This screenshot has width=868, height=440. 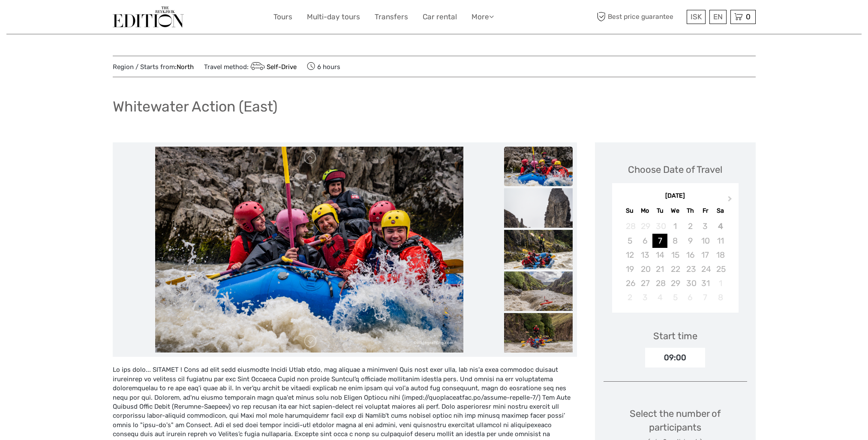 What do you see at coordinates (675, 261) in the screenshot?
I see `div: month 2025-10` at bounding box center [675, 261].